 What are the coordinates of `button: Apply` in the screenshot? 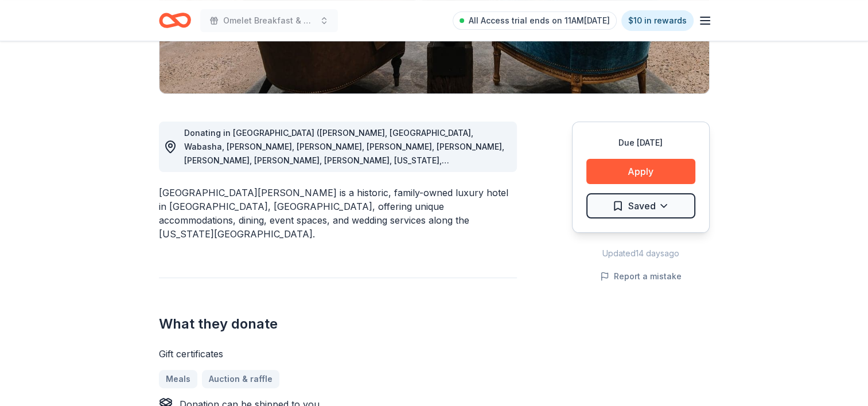 It's located at (641, 171).